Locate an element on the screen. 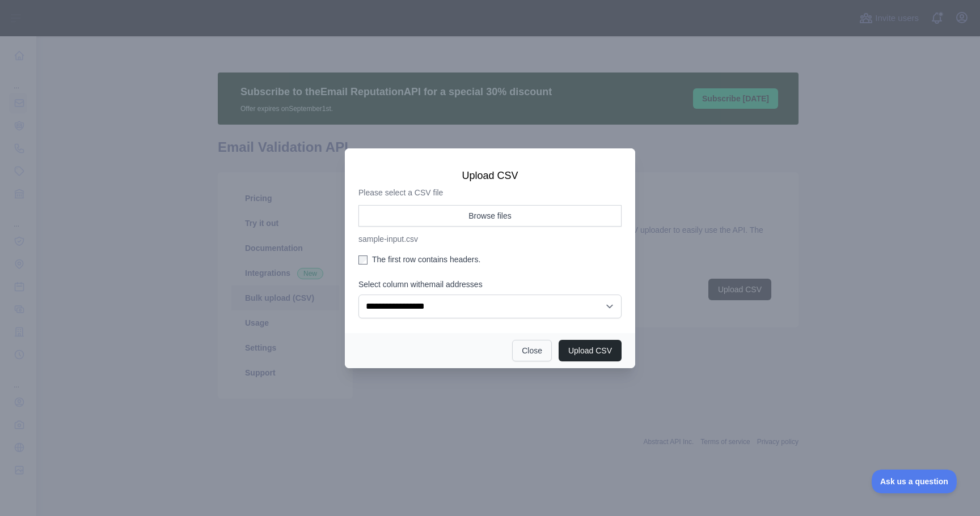 This screenshot has height=516, width=980. button: Upload CSV is located at coordinates (590, 351).